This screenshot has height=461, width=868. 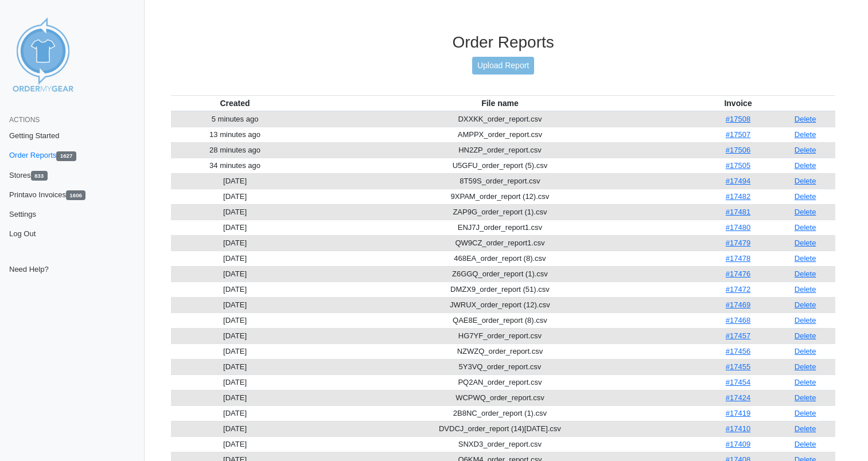 I want to click on a: #17457, so click(x=738, y=335).